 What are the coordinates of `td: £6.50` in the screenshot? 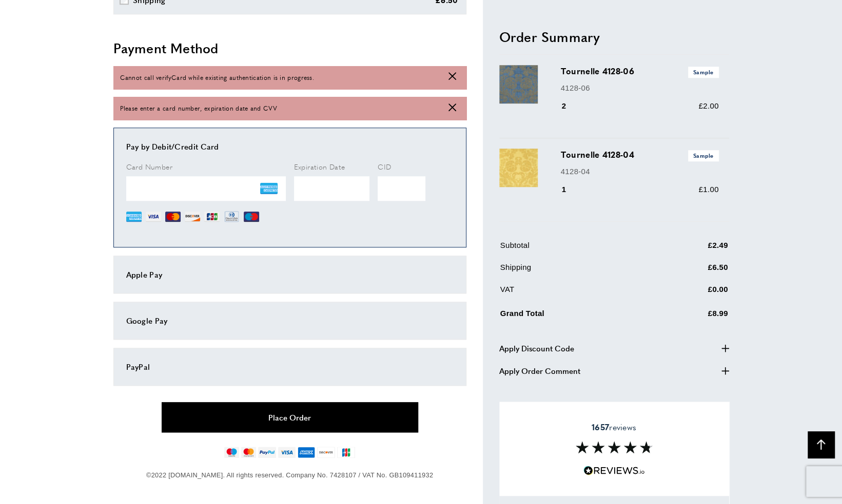 It's located at (693, 271).